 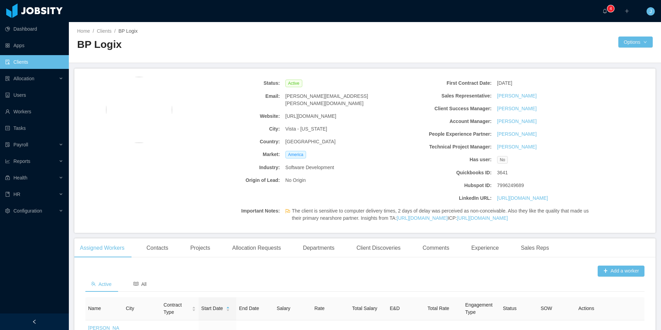 What do you see at coordinates (221, 44) in the screenshot?
I see `h2: BP Logix` at bounding box center [221, 44].